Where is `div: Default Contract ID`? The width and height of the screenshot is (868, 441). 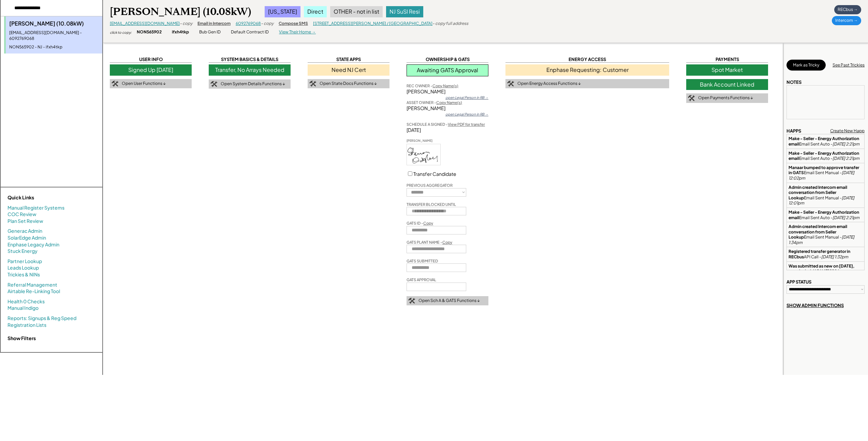
div: Default Contract ID is located at coordinates (250, 32).